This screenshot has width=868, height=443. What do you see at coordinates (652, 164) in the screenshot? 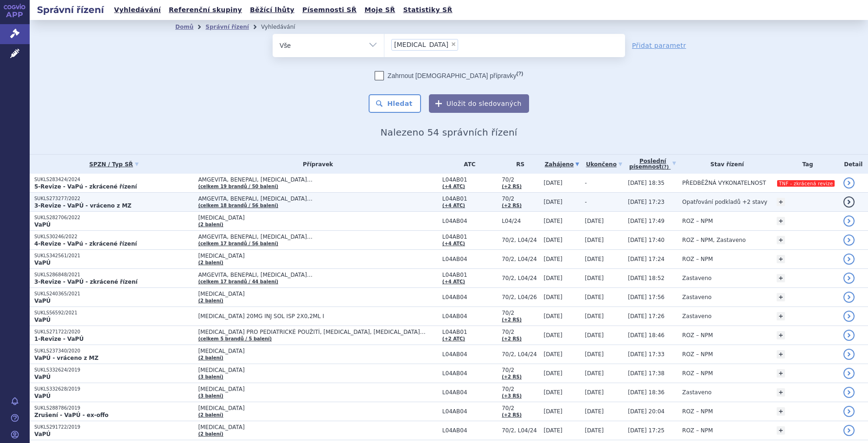
I see `a: Poslednípísemnost(?)` at bounding box center [652, 164].